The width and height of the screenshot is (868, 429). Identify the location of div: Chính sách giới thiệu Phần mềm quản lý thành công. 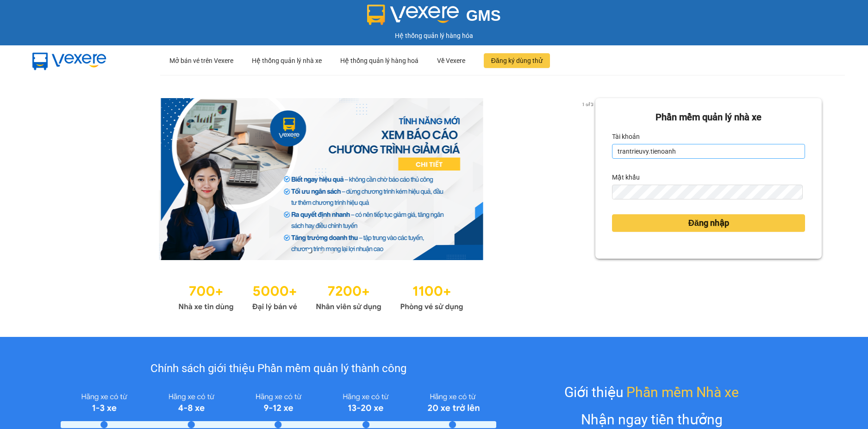
(278, 369).